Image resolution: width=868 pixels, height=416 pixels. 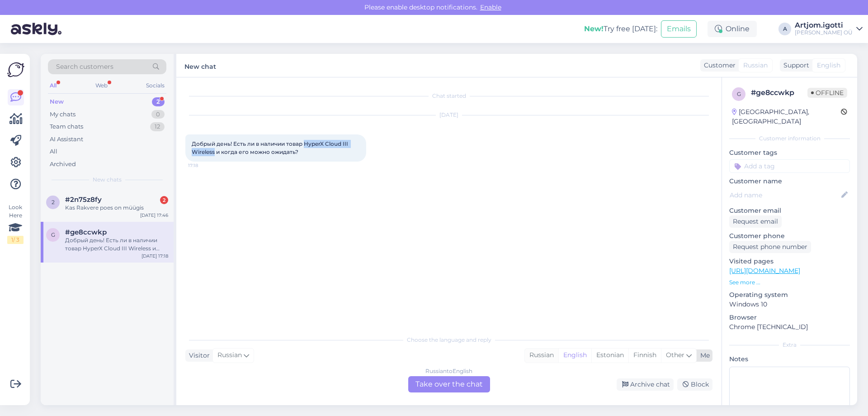 What do you see at coordinates (779, 92) in the screenshot?
I see `div: # ge8ccwkp` at bounding box center [779, 92].